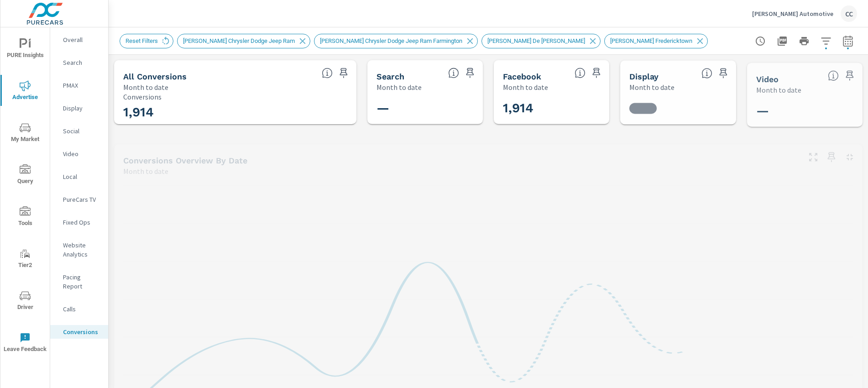 This screenshot has height=388, width=868. What do you see at coordinates (147, 41) in the screenshot?
I see `div: Reset Filters` at bounding box center [147, 41].